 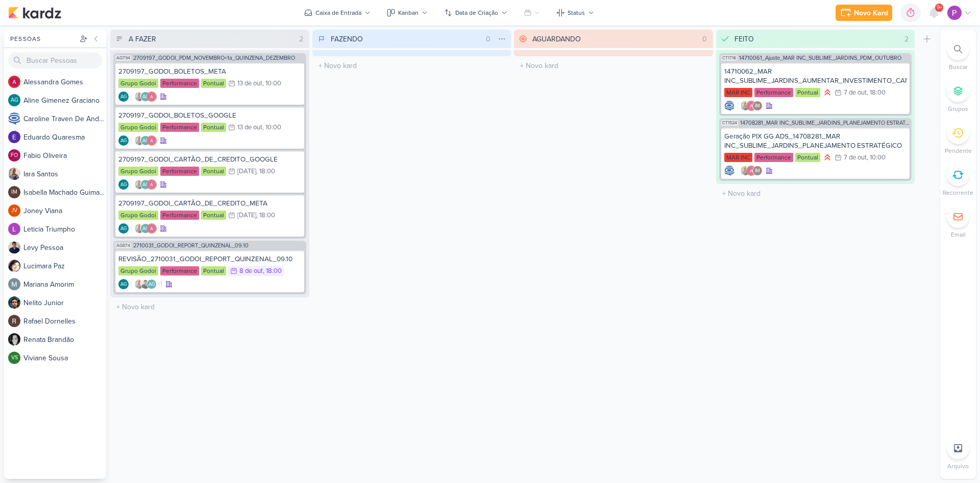 What do you see at coordinates (65, 100) in the screenshot?
I see `div: A l i n e G i m e n e z G r a c i a n o` at bounding box center [65, 100].